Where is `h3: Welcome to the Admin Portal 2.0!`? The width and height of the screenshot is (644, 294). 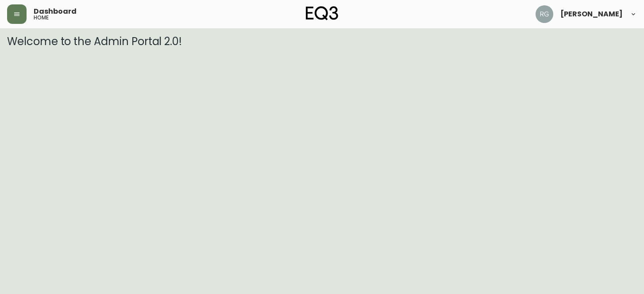 h3: Welcome to the Admin Portal 2.0! is located at coordinates (322, 42).